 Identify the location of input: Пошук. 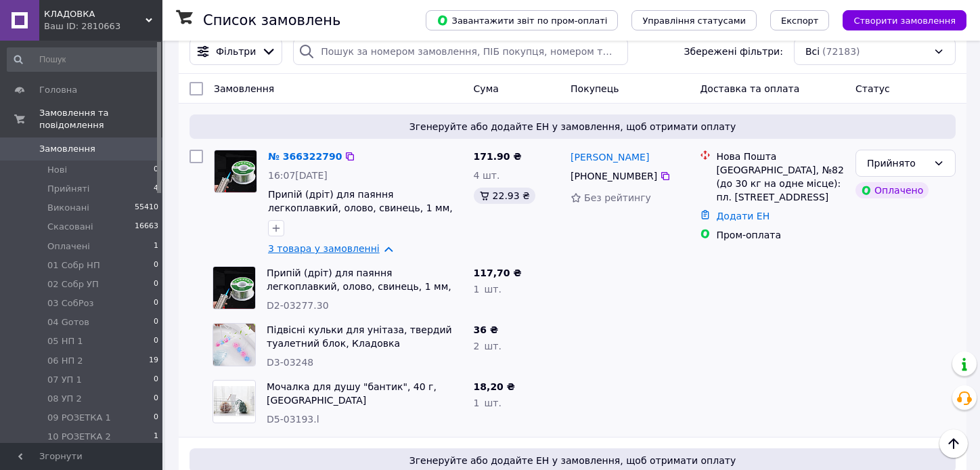
(84, 60).